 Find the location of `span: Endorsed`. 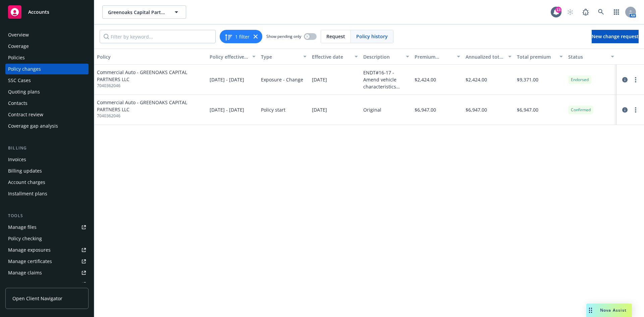

span: Endorsed is located at coordinates (579, 80).